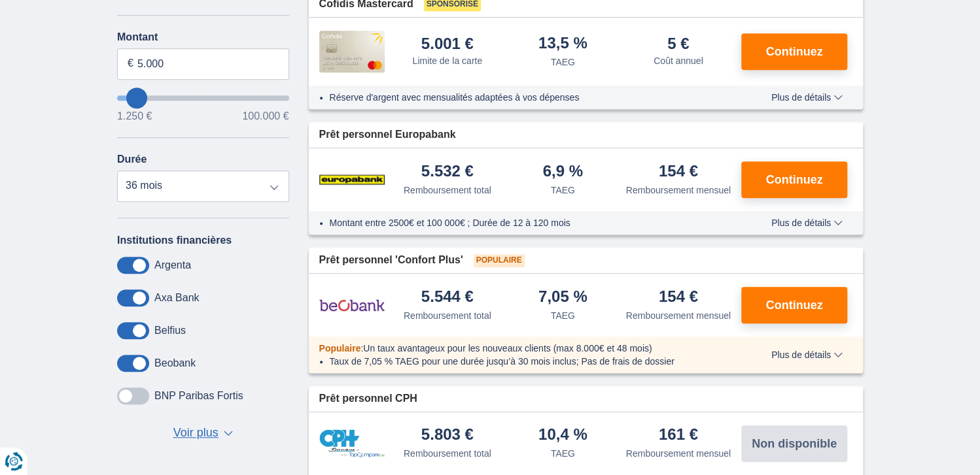  What do you see at coordinates (563, 44) in the screenshot?
I see `div: 13,5 %` at bounding box center [563, 44].